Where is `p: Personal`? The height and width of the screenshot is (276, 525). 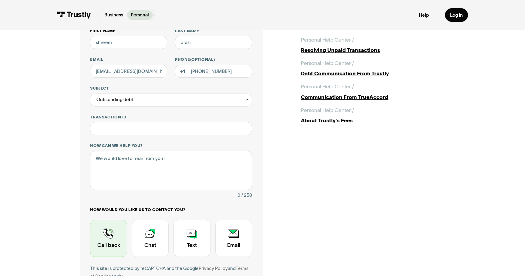 p: Personal is located at coordinates (140, 15).